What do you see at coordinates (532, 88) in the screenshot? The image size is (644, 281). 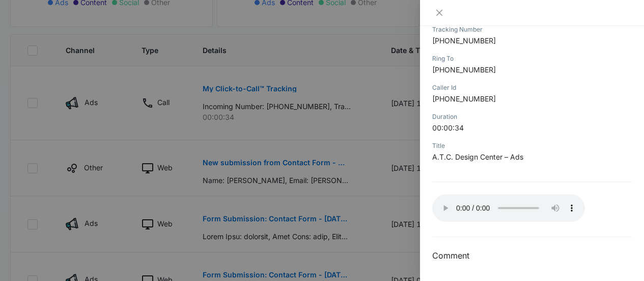 I see `div: Caller Id` at bounding box center [532, 88].